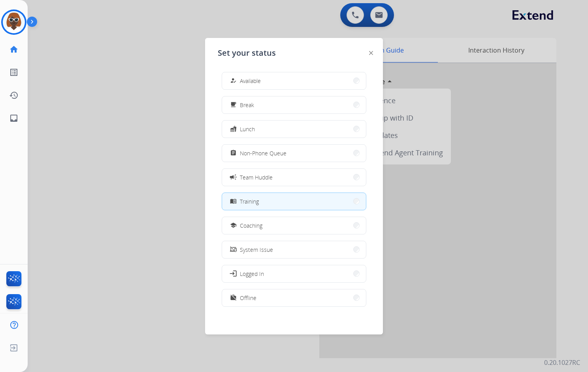 The height and width of the screenshot is (372, 588). I want to click on span: System Issue, so click(256, 250).